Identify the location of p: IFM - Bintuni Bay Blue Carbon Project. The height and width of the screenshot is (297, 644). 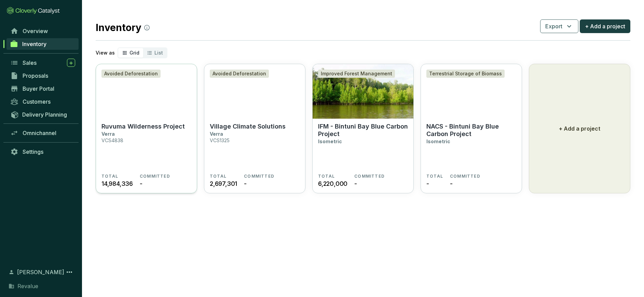
(362, 130).